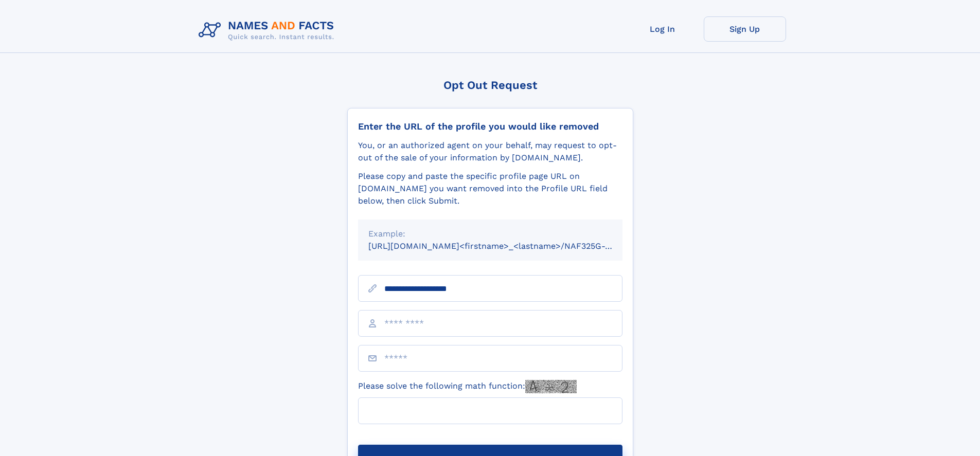 The width and height of the screenshot is (980, 456). Describe the element at coordinates (744, 29) in the screenshot. I see `a: Sign Up` at that location.